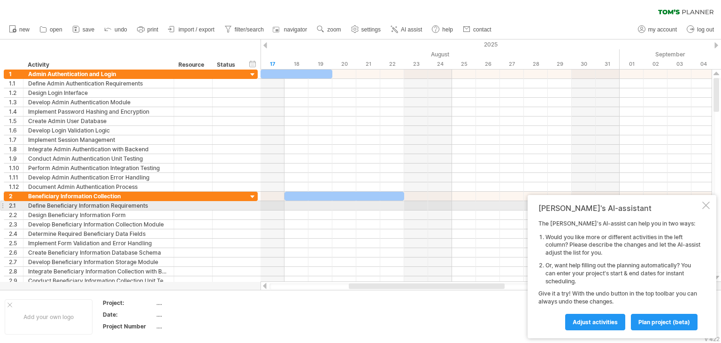  What do you see at coordinates (595, 321) in the screenshot?
I see `a: Adjust activities` at bounding box center [595, 321].